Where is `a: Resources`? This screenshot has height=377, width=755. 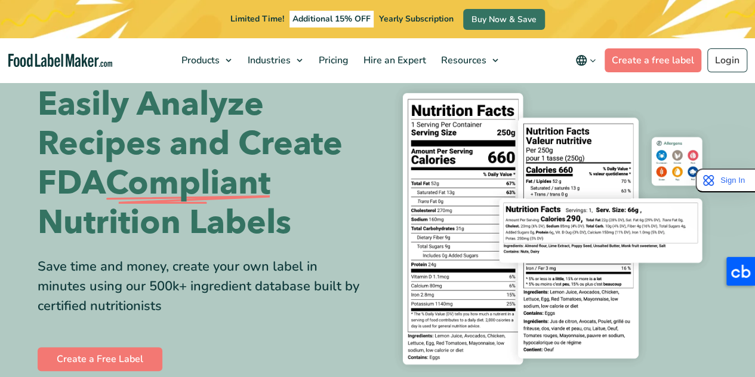 a: Resources is located at coordinates (469, 60).